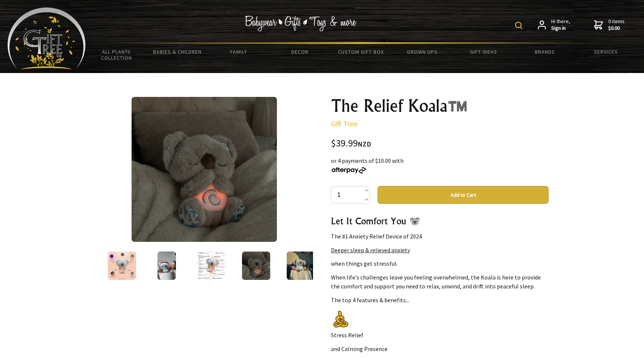 This screenshot has width=644, height=357. I want to click on a: Brands, so click(545, 52).